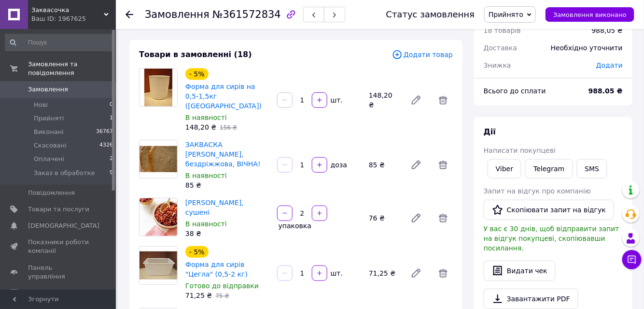 This screenshot has height=309, width=644. Describe the element at coordinates (111, 173) in the screenshot. I see `span: 9` at that location.